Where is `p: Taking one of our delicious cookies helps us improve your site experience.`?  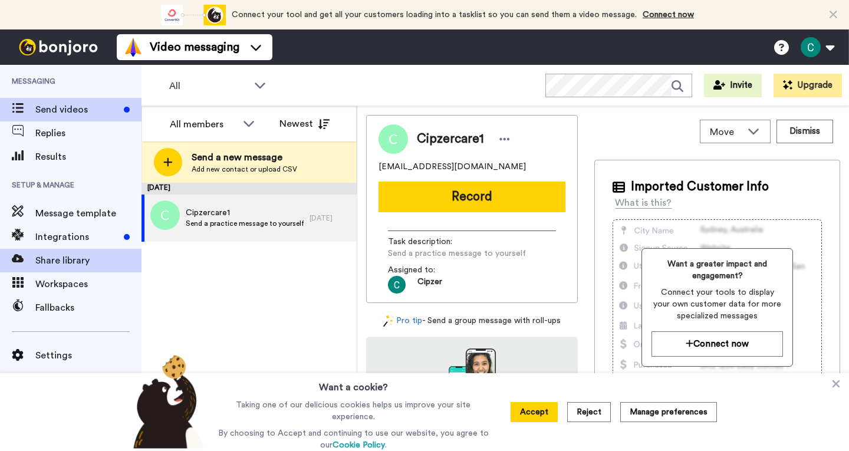 p: Taking one of our delicious cookies helps us improve your site experience. is located at coordinates (353, 411).